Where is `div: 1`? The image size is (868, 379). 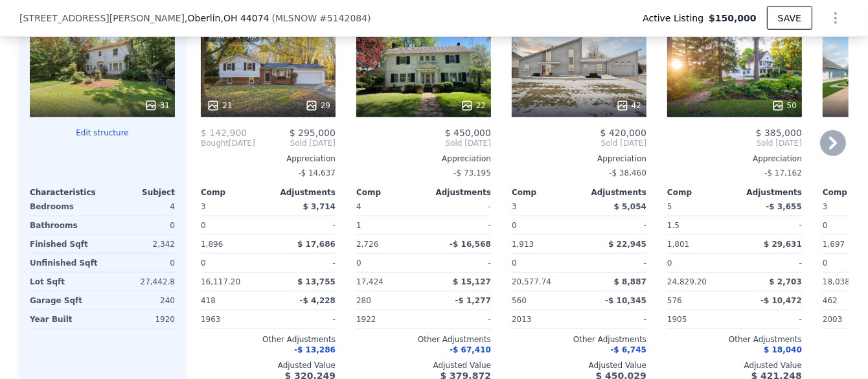
div: 1 is located at coordinates (389, 225).